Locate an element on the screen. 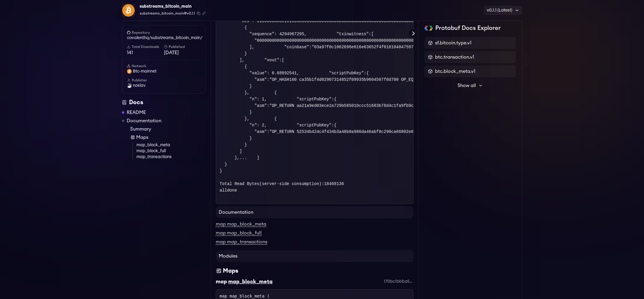 This screenshot has height=299, width=644. span: 18468136 is located at coordinates (334, 184).